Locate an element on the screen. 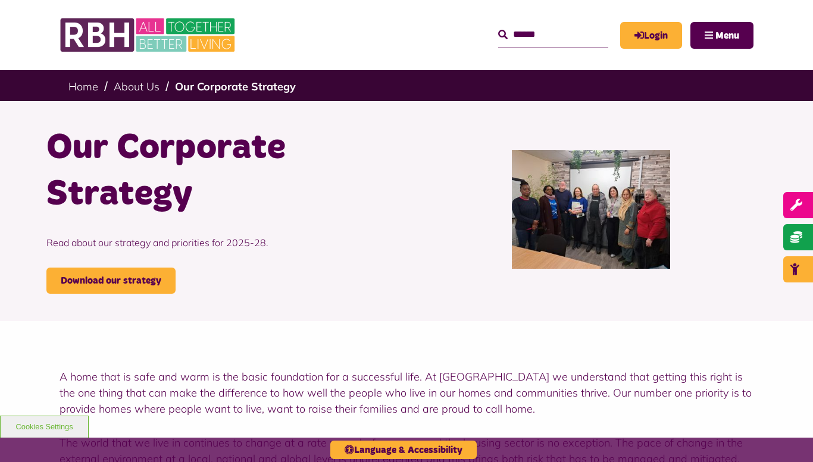 Image resolution: width=813 pixels, height=462 pixels. p: Read about our strategy and priorities for 2025-28. is located at coordinates (222, 243).